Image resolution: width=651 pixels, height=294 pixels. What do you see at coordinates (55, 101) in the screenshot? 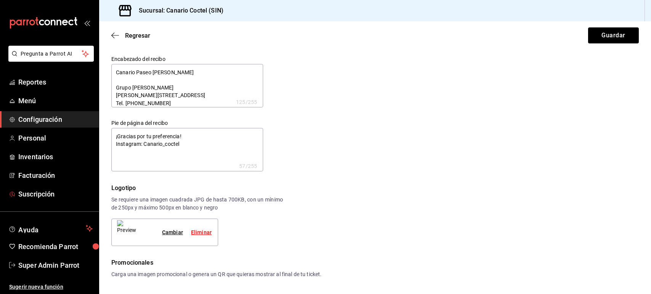
I see `span: Menú` at bounding box center [55, 101].